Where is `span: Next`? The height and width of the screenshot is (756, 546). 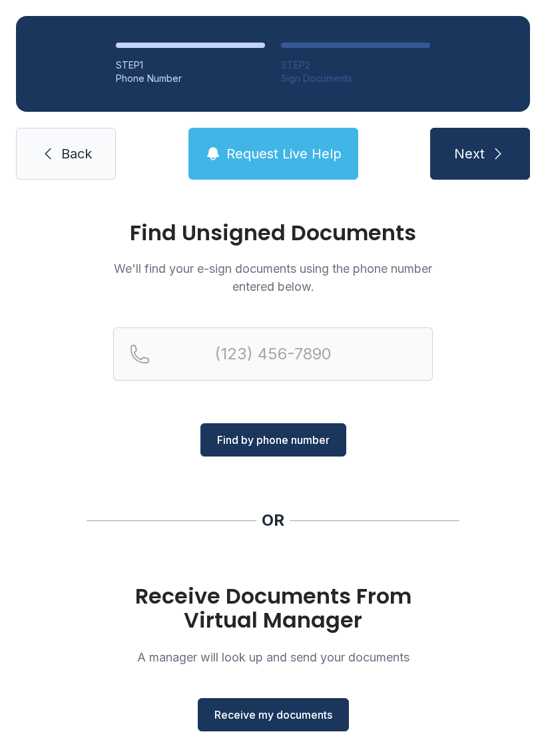 span: Next is located at coordinates (470, 154).